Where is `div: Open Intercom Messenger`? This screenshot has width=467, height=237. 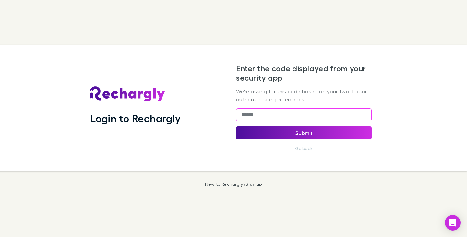 div: Open Intercom Messenger is located at coordinates (453, 223).